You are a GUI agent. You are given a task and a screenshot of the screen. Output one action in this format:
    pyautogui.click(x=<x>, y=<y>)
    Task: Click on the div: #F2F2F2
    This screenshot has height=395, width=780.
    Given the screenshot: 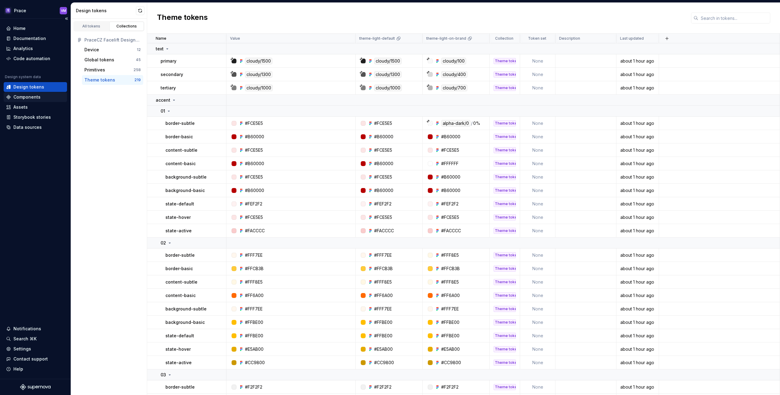 What is the action you would take?
    pyautogui.click(x=450, y=387)
    